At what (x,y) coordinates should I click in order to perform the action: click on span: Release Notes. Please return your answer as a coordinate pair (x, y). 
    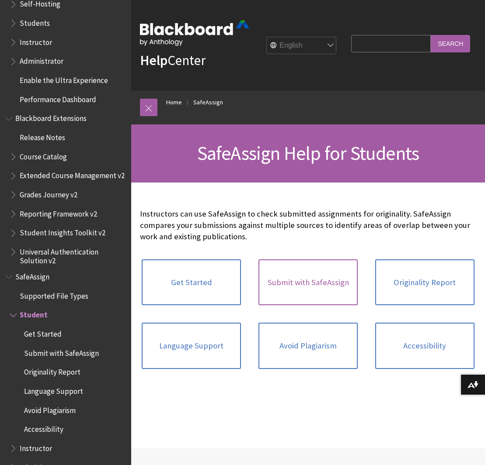
    Looking at the image, I should click on (42, 136).